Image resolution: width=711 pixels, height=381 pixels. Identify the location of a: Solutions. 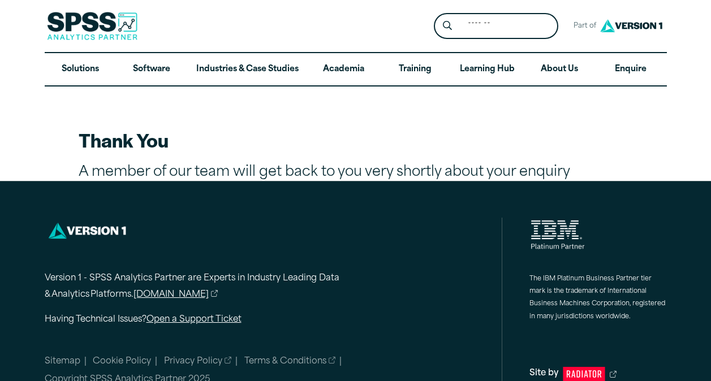
(80, 70).